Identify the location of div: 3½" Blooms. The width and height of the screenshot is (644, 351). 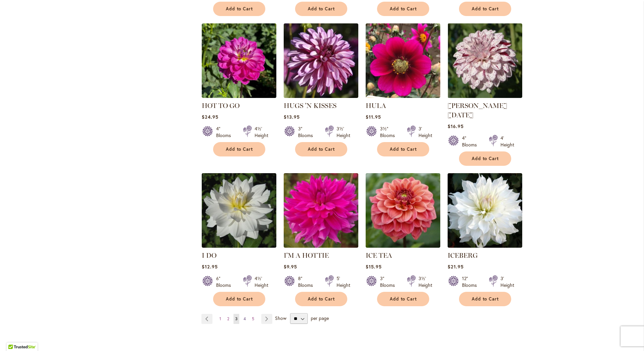
(389, 132).